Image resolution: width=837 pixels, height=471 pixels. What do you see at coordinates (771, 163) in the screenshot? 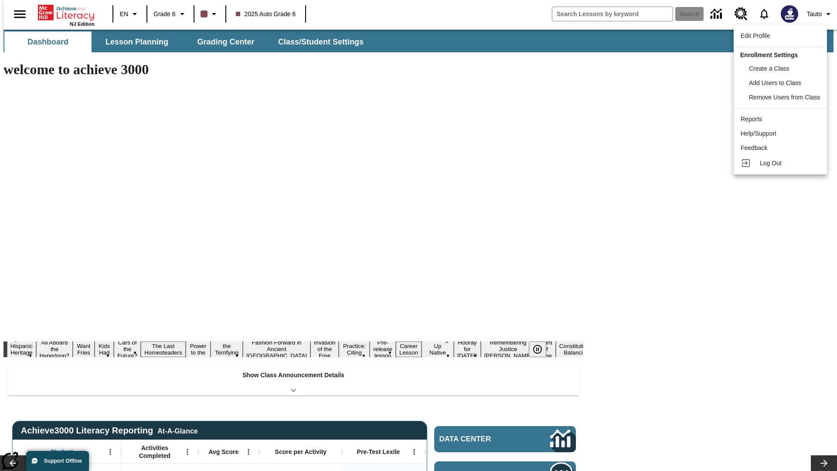
I see `span: Log Out` at bounding box center [771, 163].